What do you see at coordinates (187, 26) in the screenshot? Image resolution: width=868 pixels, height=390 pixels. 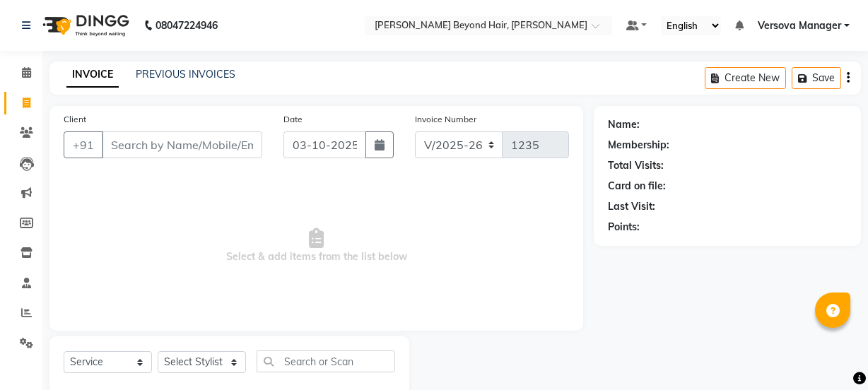 I see `b: 08047224946` at bounding box center [187, 26].